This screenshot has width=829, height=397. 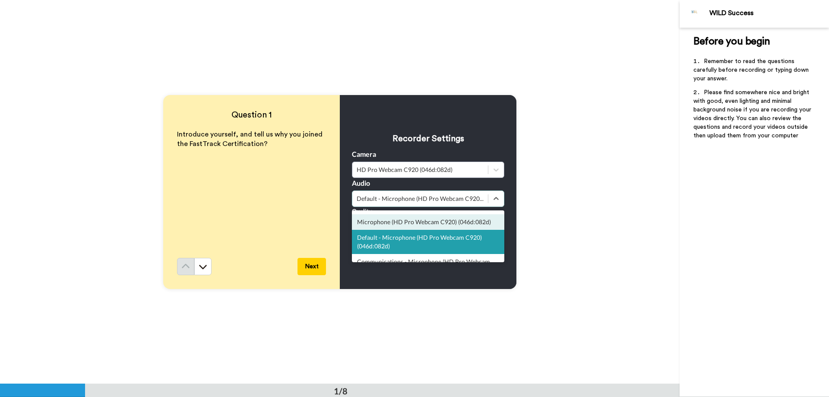 What do you see at coordinates (731, 41) in the screenshot?
I see `span: Before you begin` at bounding box center [731, 41].